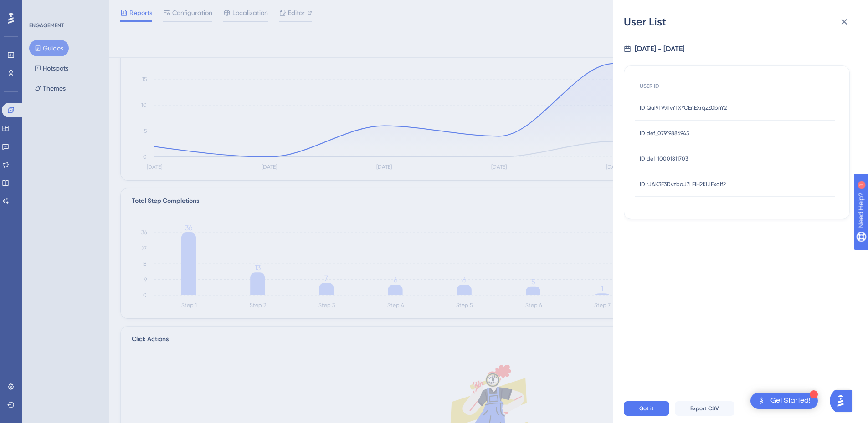  I want to click on span: Got it, so click(646, 409).